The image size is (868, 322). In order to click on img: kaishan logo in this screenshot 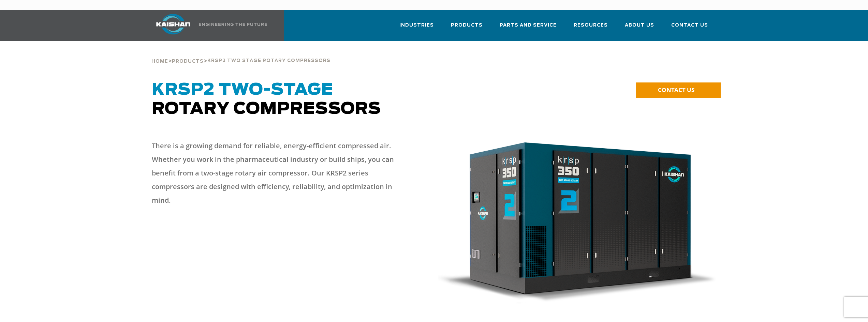, I will do `click(173, 24)`.